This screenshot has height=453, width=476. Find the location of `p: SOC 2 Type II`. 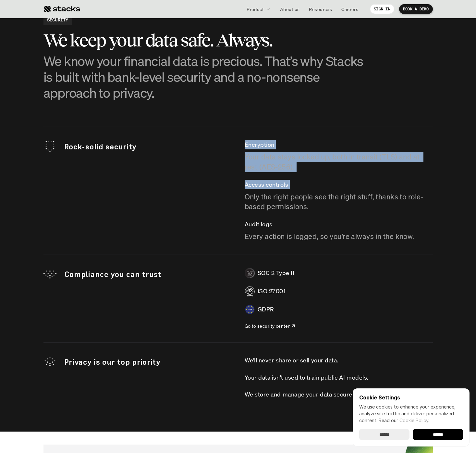

p: SOC 2 Type II is located at coordinates (276, 273).